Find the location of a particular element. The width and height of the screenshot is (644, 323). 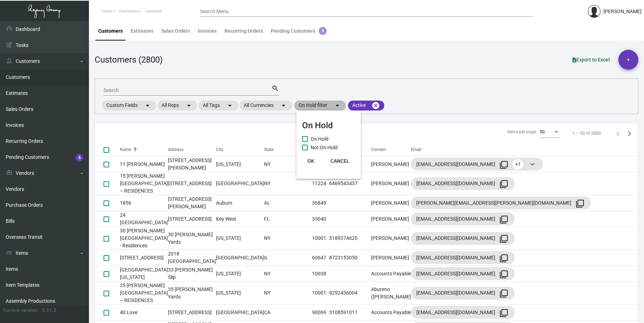

span: CANCEL is located at coordinates (340, 161).